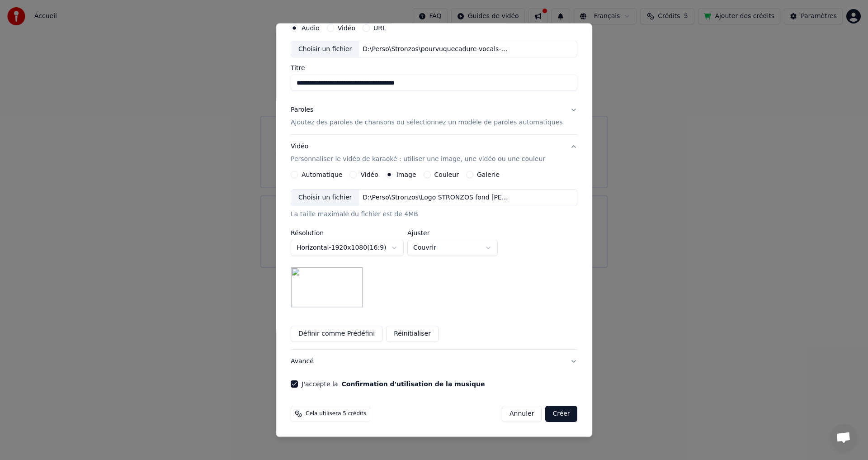 The image size is (868, 460). Describe the element at coordinates (418, 159) in the screenshot. I see `p: Personnaliser le vidéo de karaoké : utiliser une image, une vidéo ou une couleur` at that location.